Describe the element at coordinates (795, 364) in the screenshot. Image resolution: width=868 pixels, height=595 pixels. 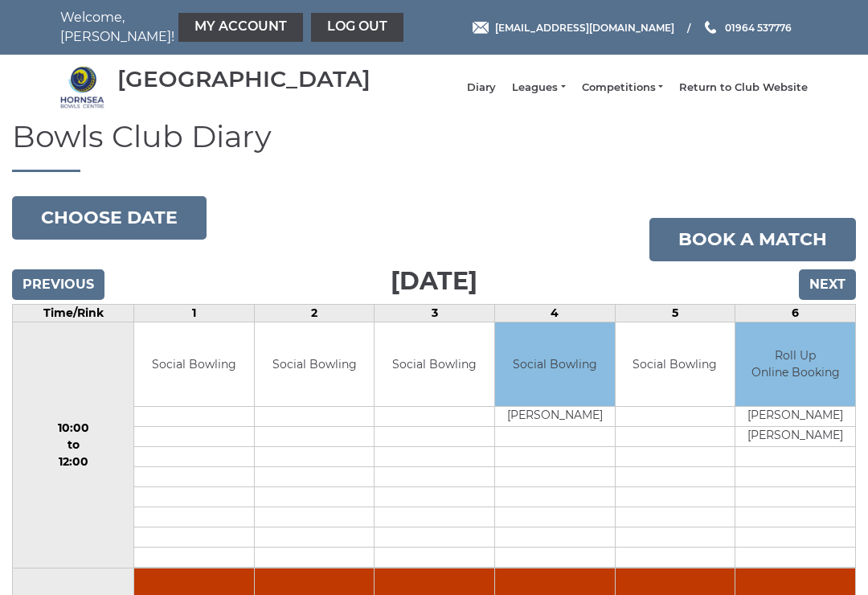
I see `td: Roll Up Online Booking` at that location.